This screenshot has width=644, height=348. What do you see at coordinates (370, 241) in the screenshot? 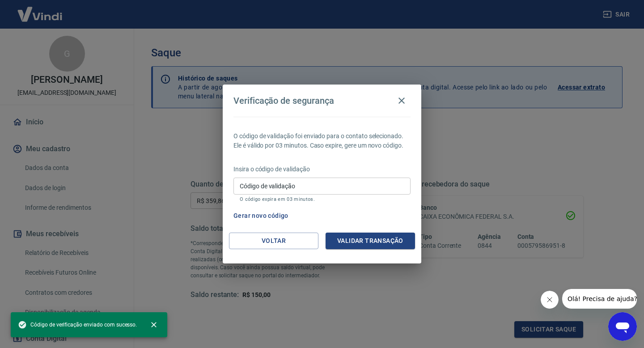
I see `button: Validar transação` at bounding box center [370, 241].